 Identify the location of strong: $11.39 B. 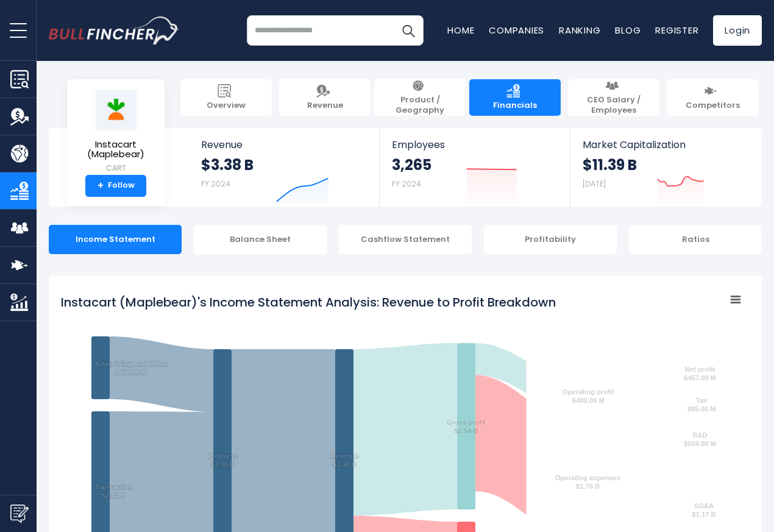
(610, 164).